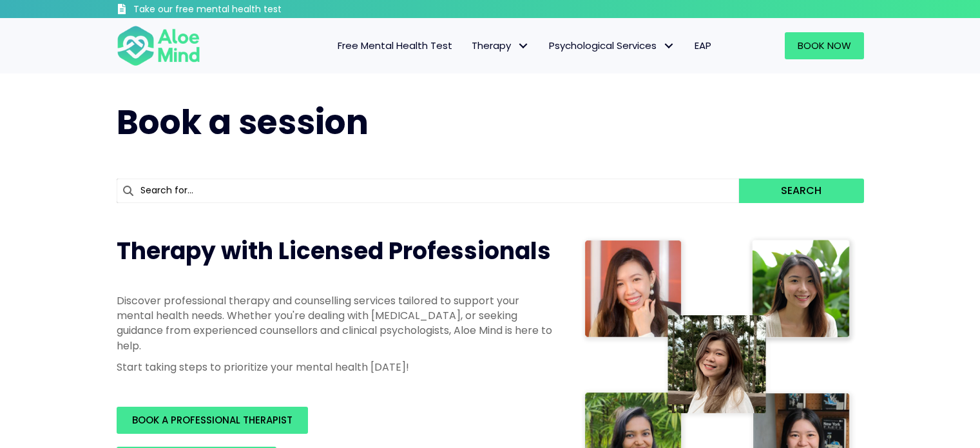  Describe the element at coordinates (428, 191) in the screenshot. I see `input: Search for...` at that location.